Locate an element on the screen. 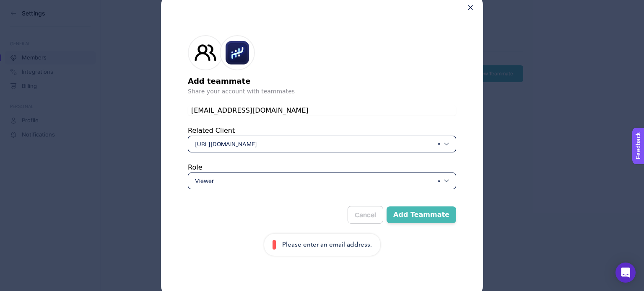 This screenshot has width=644, height=291. label: Role is located at coordinates (195, 167).